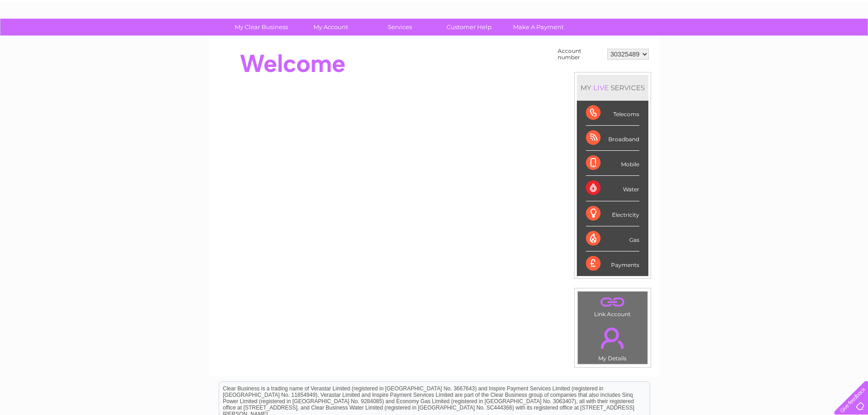  Describe the element at coordinates (601, 87) in the screenshot. I see `div: LIVE` at that location.